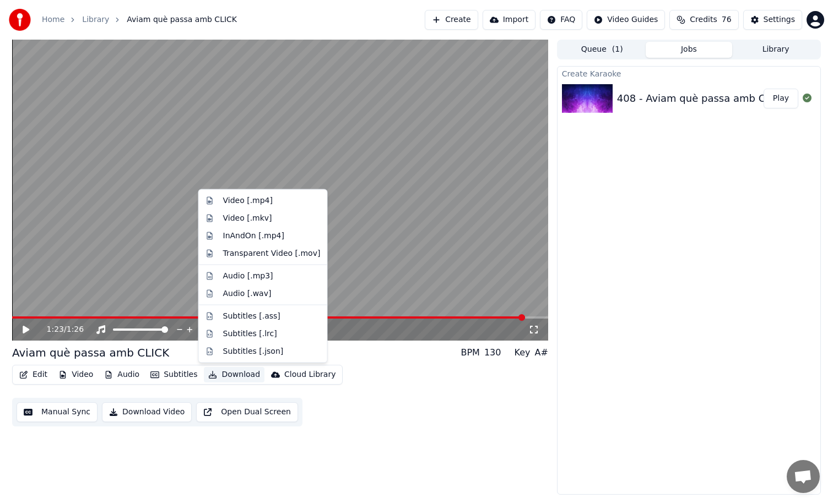 This screenshot has width=833, height=504. What do you see at coordinates (492, 352) in the screenshot?
I see `div: 130` at bounding box center [492, 352].